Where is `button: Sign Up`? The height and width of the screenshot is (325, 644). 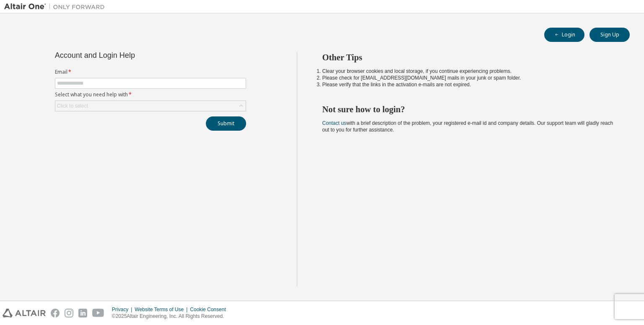 button: Sign Up is located at coordinates (610, 35).